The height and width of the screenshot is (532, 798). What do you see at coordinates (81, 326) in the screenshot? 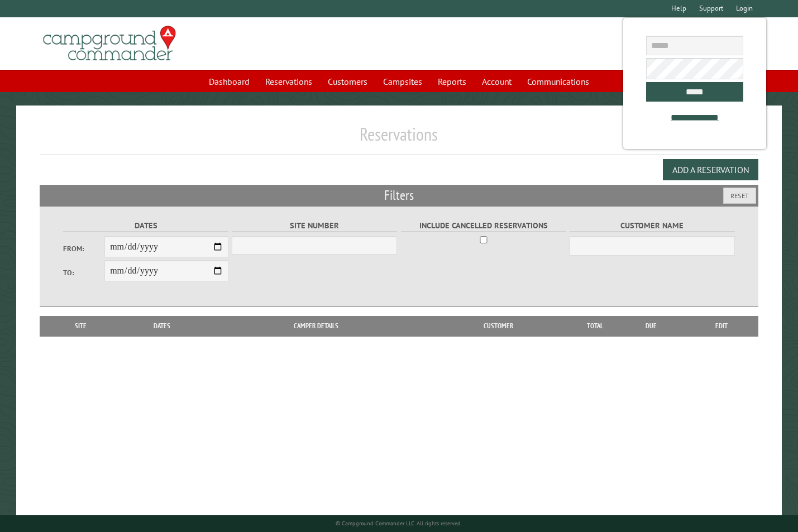
I see `th: Site` at bounding box center [81, 326].